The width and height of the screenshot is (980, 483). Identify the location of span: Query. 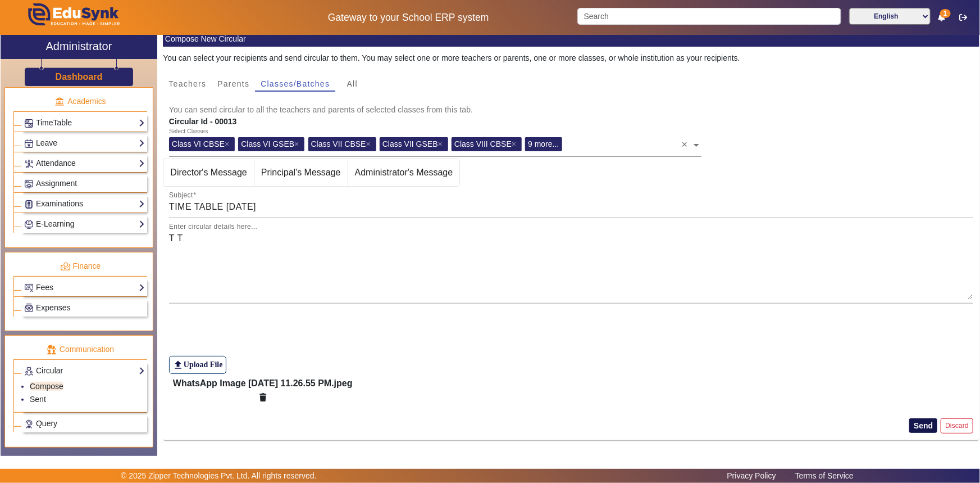
(47, 423).